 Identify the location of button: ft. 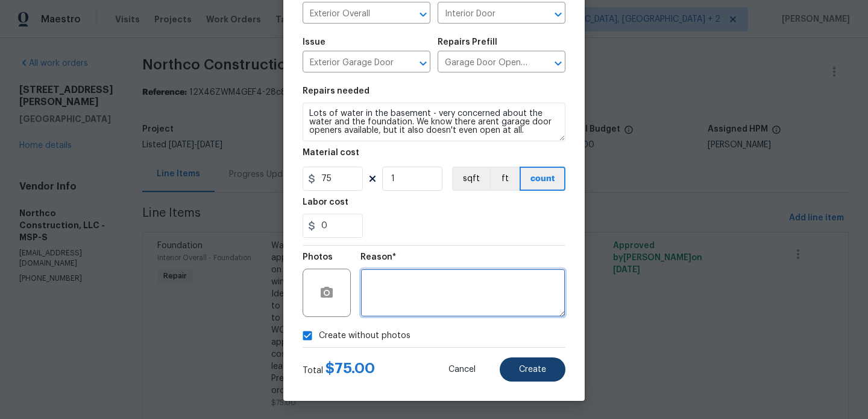
(504, 179).